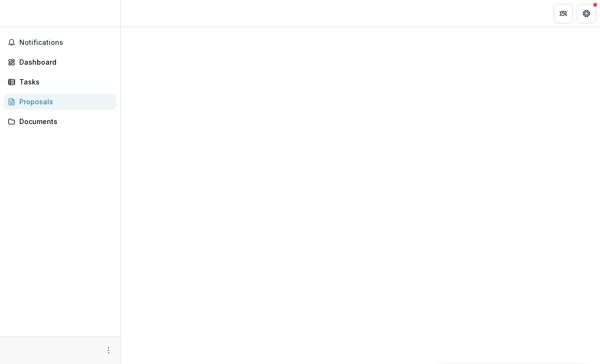 The height and width of the screenshot is (364, 600). What do you see at coordinates (60, 121) in the screenshot?
I see `a: Documents` at bounding box center [60, 121].